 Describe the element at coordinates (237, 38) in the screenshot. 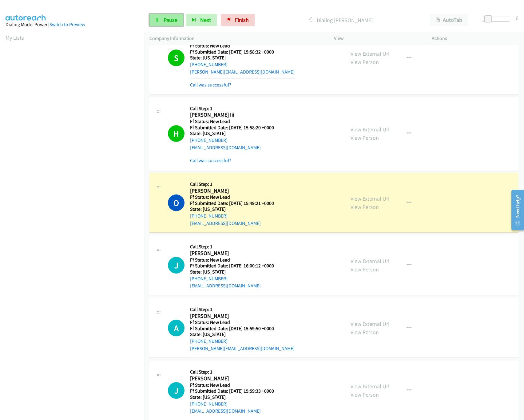

I see `p: Company Information` at that location.